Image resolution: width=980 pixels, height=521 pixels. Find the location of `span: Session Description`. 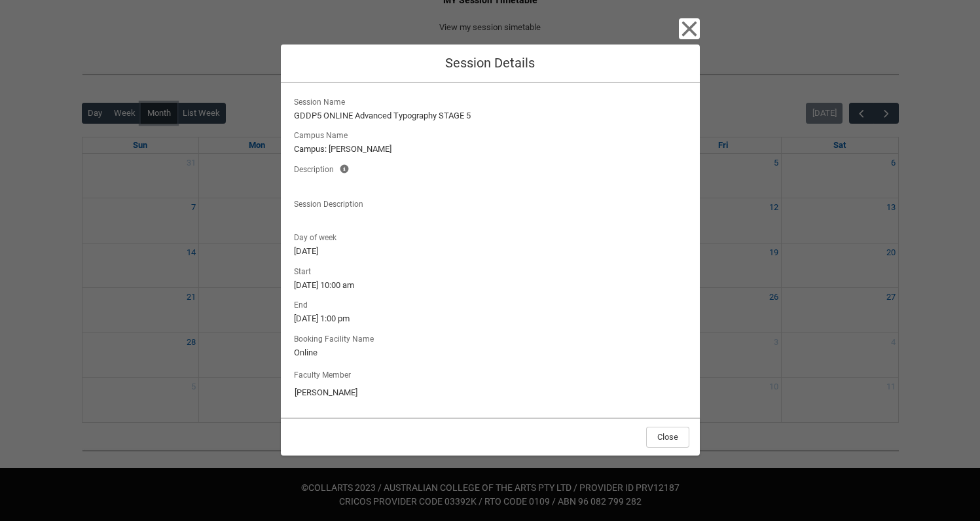

span: Session Description is located at coordinates (331, 203).